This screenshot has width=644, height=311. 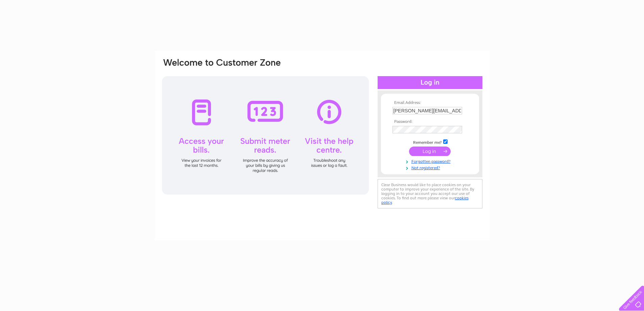 What do you see at coordinates (430, 151) in the screenshot?
I see `input: Submit` at bounding box center [430, 151].